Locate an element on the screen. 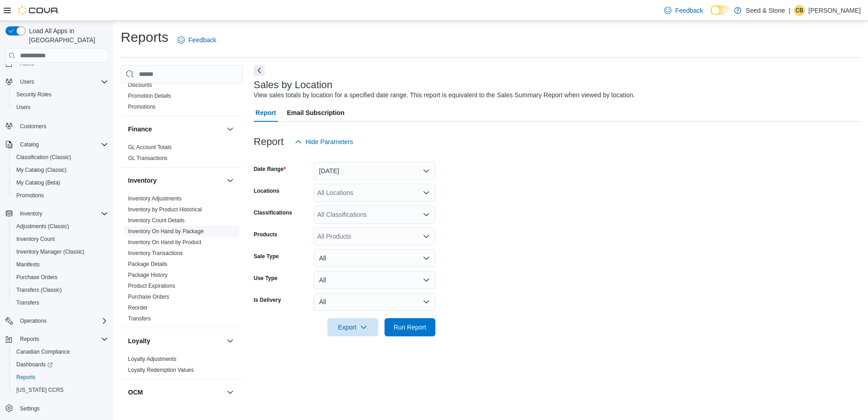 Image resolution: width=868 pixels, height=420 pixels. span: Adjustments (Classic) is located at coordinates (43, 226).